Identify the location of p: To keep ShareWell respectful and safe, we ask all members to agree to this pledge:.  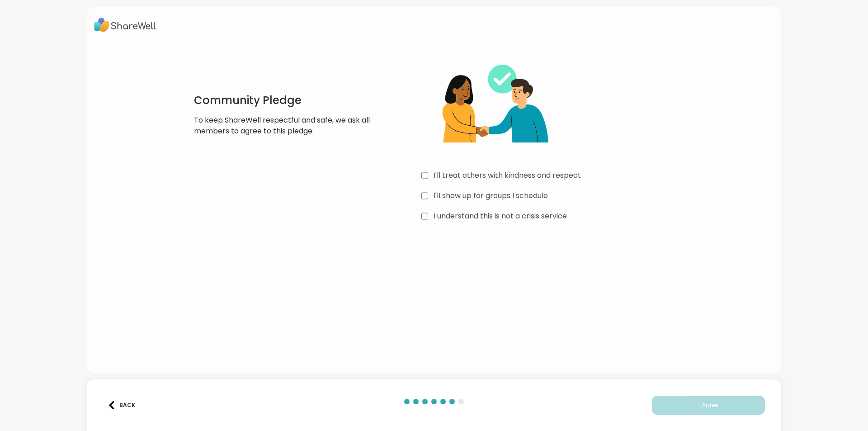
(284, 126).